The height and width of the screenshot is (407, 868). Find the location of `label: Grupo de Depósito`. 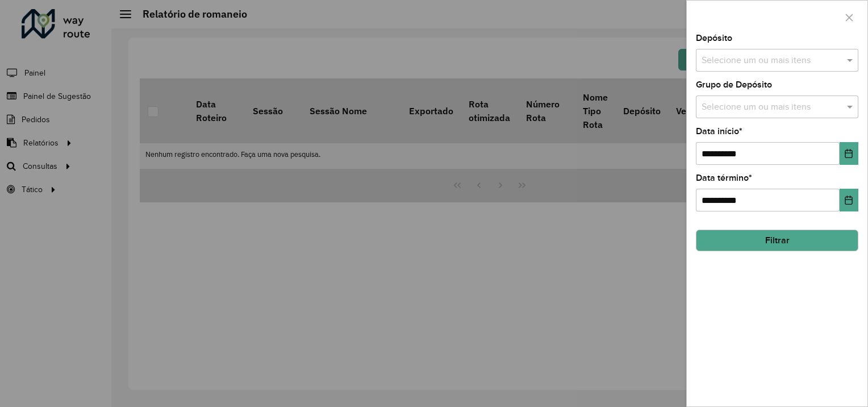

label: Grupo de Depósito is located at coordinates (734, 85).